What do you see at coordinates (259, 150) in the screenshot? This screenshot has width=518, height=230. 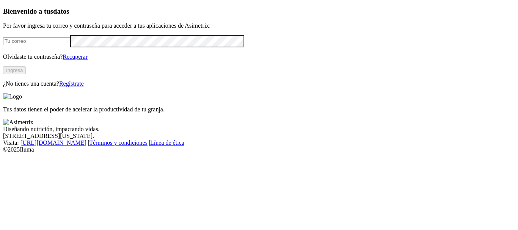 I see `div: © 2025 Iluma` at bounding box center [259, 150].